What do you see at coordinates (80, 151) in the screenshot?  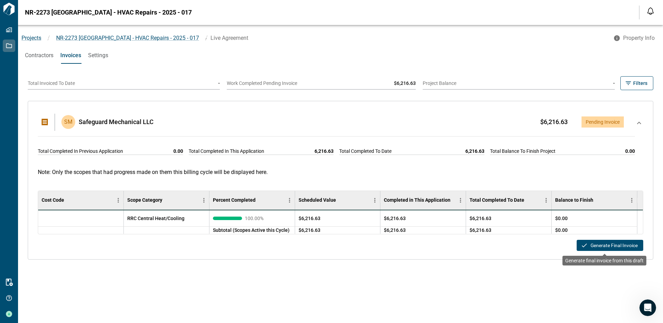 I see `span: Total Completed In Previous Application` at bounding box center [80, 151].